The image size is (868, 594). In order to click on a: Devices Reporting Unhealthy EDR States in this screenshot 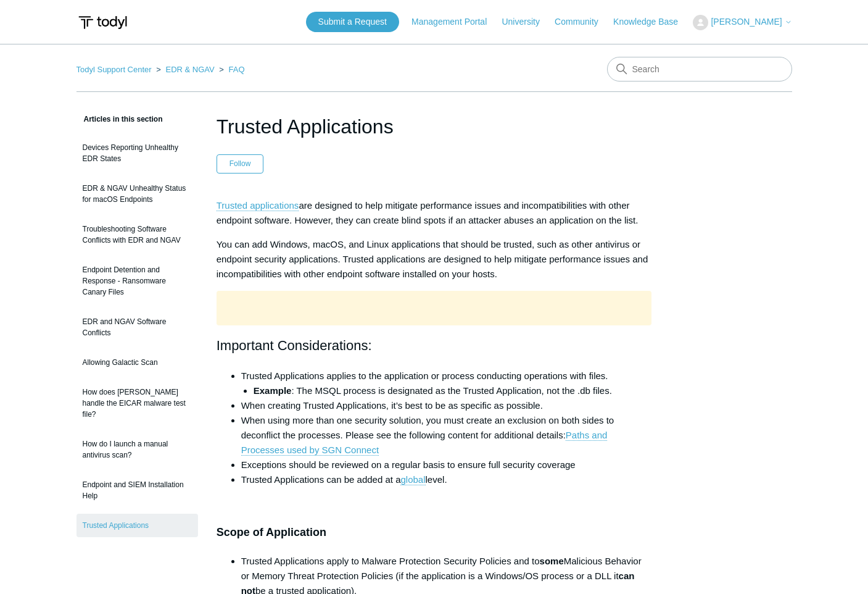, I will do `click(137, 153)`.